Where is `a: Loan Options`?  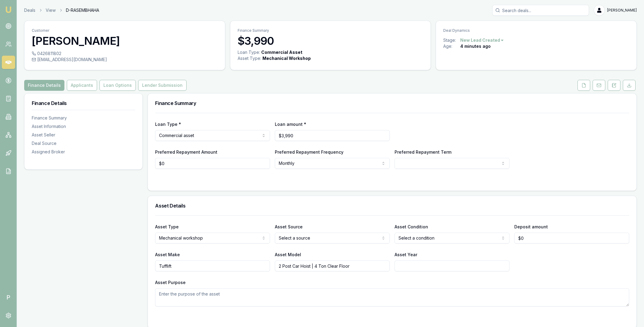
a: Loan Options is located at coordinates (118, 85).